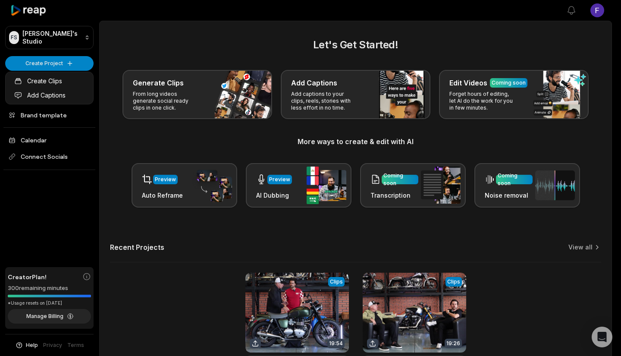  Describe the element at coordinates (49, 95) in the screenshot. I see `a: Add Captions` at that location.